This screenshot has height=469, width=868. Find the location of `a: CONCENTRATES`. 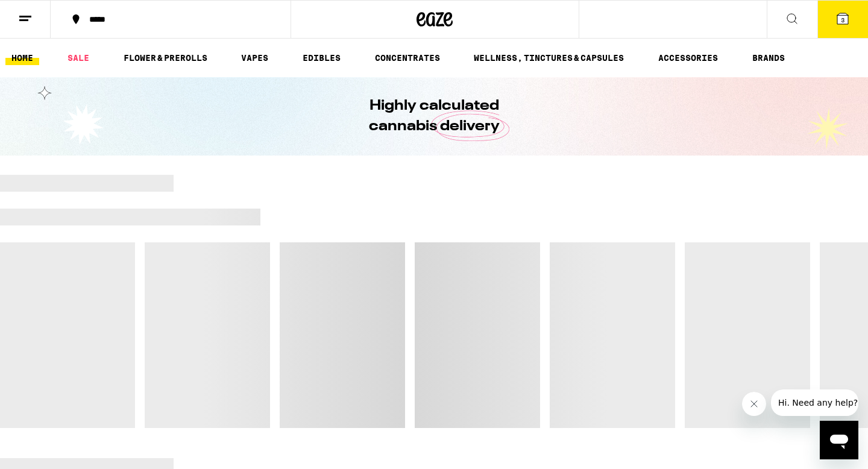

a: CONCENTRATES is located at coordinates (408, 58).